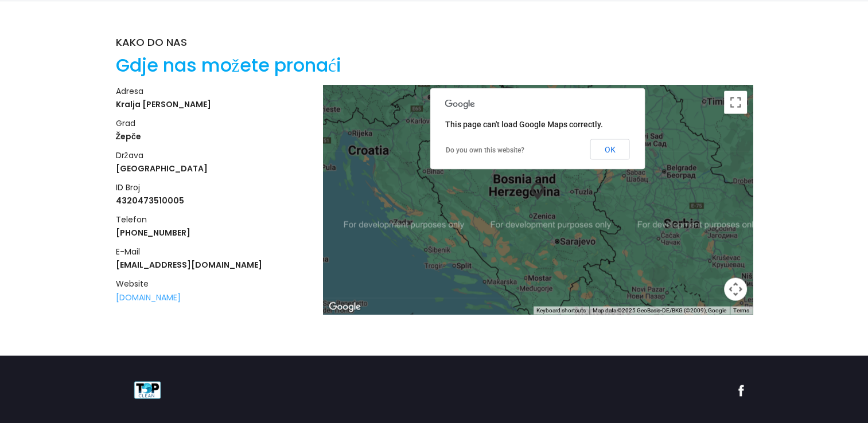  What do you see at coordinates (736, 289) in the screenshot?
I see `button: Map camera controls` at bounding box center [736, 289].